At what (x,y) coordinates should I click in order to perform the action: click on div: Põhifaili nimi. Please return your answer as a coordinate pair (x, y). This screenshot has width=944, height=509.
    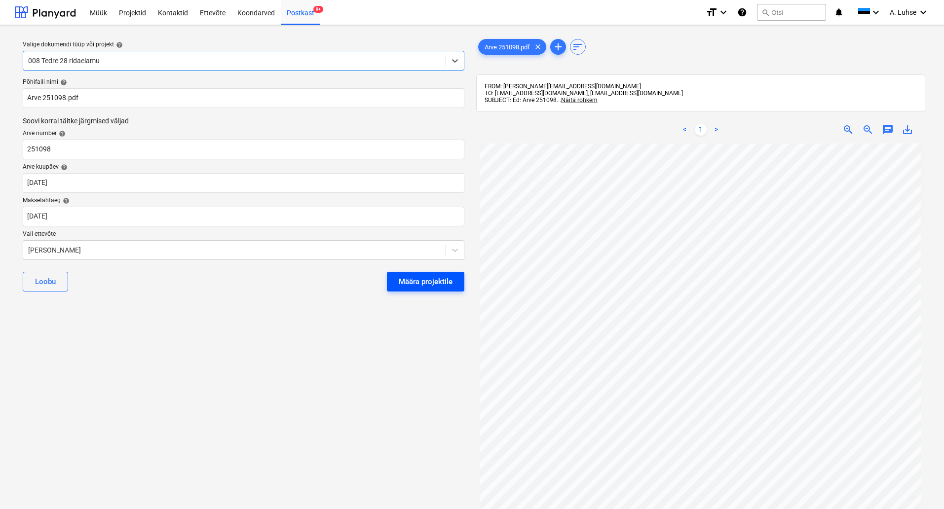
    Looking at the image, I should click on (243, 82).